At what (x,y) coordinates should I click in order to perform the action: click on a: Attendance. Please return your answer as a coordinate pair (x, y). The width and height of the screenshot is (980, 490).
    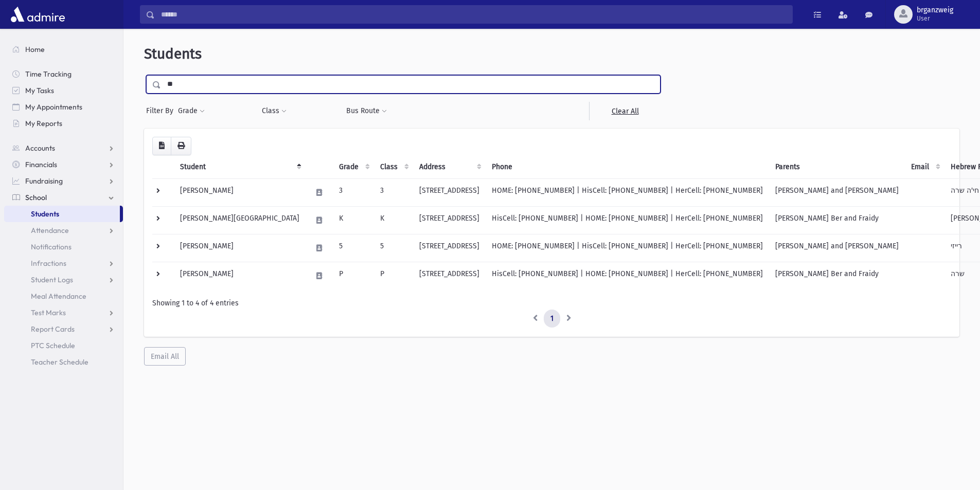
    Looking at the image, I should click on (64, 230).